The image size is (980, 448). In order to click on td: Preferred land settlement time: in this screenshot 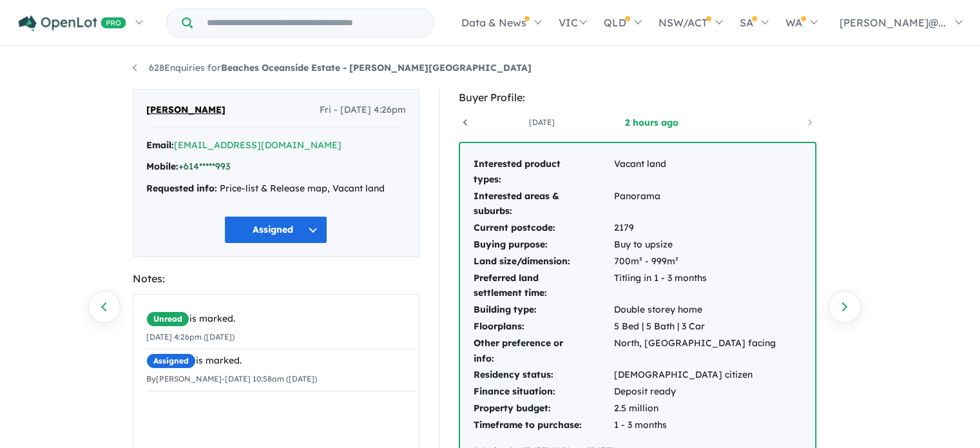, I will do `click(543, 287)`.